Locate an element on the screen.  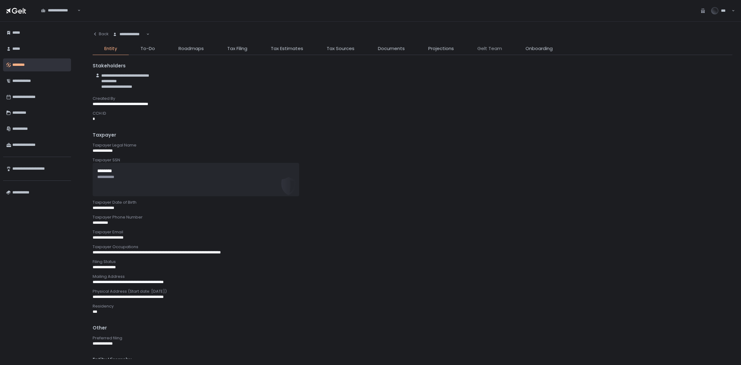
div: Mailing Address is located at coordinates (413, 276).